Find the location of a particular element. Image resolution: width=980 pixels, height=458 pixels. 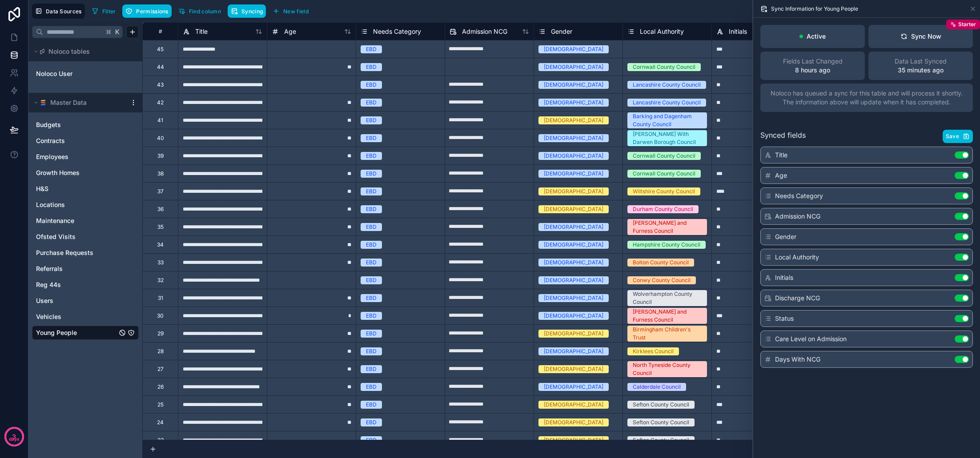

div: 37 is located at coordinates (161, 191).